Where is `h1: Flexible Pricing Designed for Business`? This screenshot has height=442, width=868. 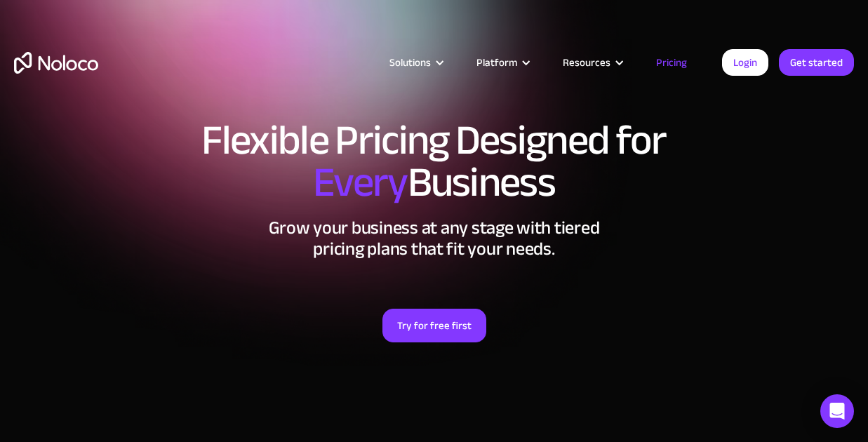 h1: Flexible Pricing Designed for Business is located at coordinates (434, 162).